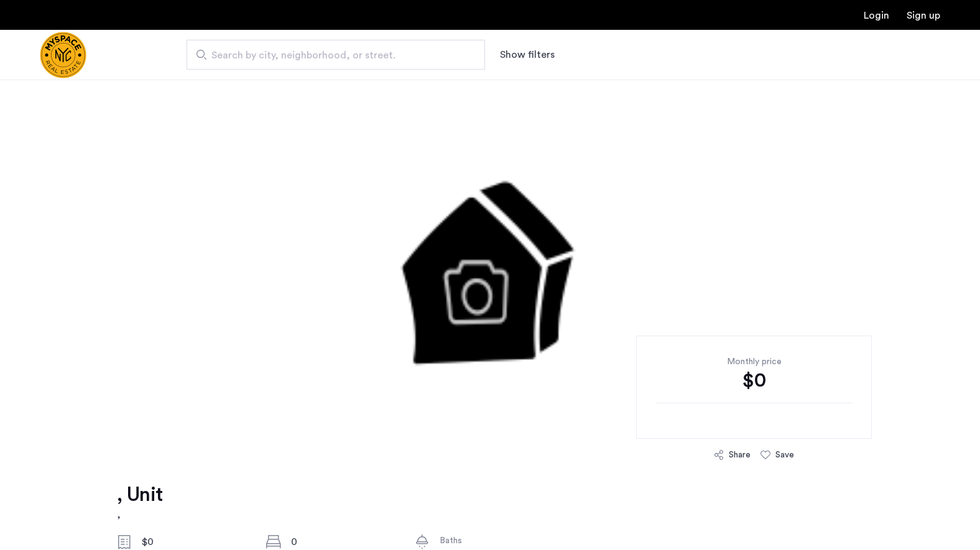 The height and width of the screenshot is (550, 980). What do you see at coordinates (343, 542) in the screenshot?
I see `div: 0` at bounding box center [343, 542].